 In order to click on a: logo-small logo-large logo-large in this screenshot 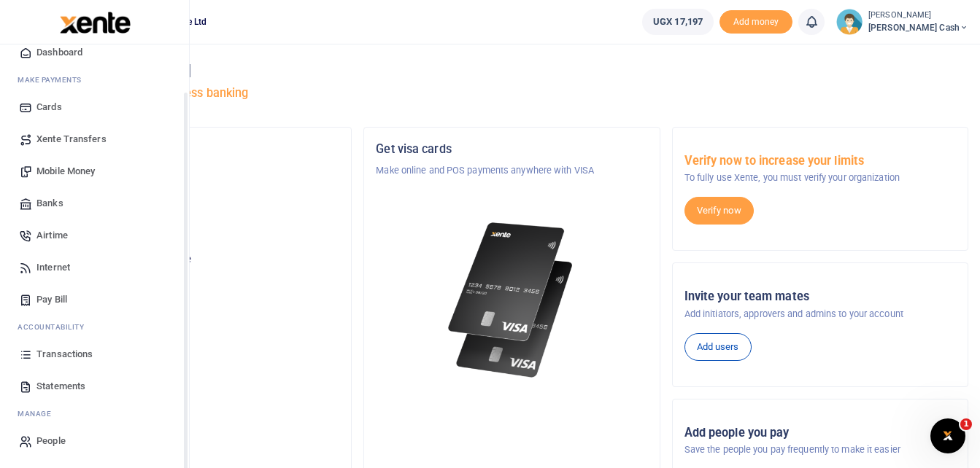, I will do `click(94, 21)`.